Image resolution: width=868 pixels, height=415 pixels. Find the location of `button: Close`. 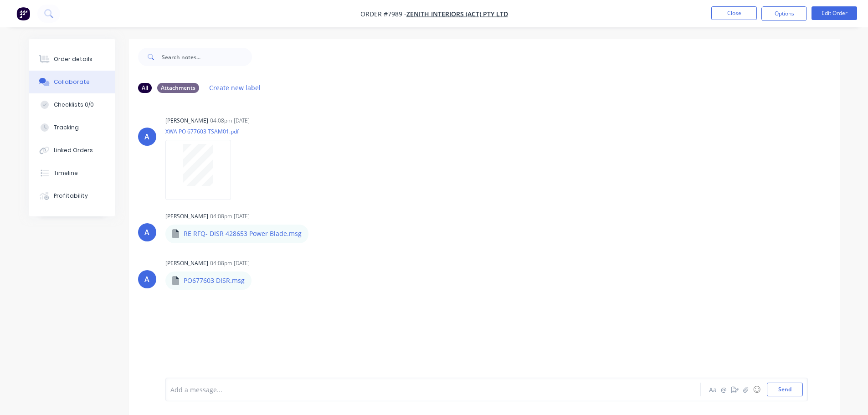

button: Close is located at coordinates (734, 13).